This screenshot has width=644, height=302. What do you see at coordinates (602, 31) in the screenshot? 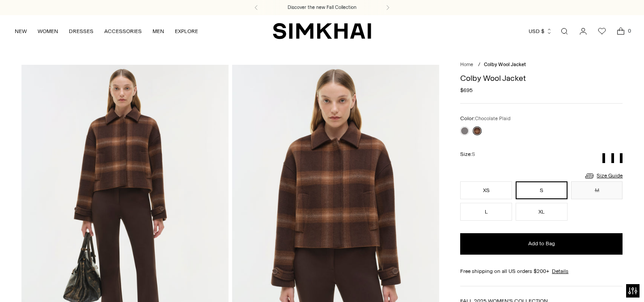
I see `a: Wishlist` at bounding box center [602, 31].